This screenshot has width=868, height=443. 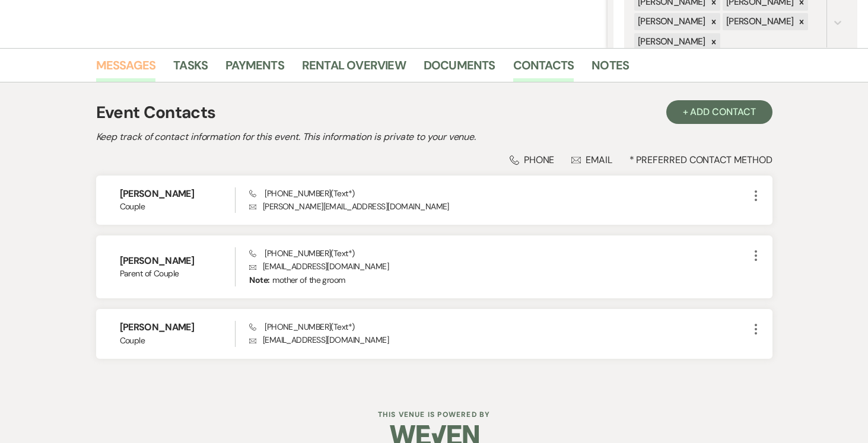 What do you see at coordinates (434, 159) in the screenshot?
I see `div: * Preferred Contact Method` at bounding box center [434, 159].